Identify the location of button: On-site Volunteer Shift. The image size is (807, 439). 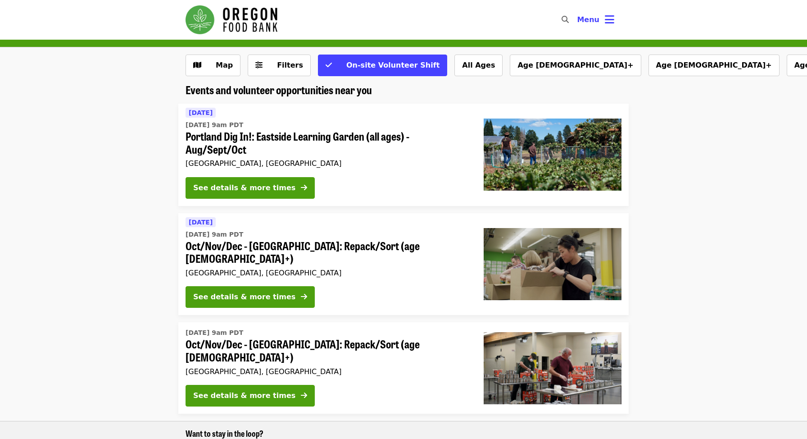
(382, 65).